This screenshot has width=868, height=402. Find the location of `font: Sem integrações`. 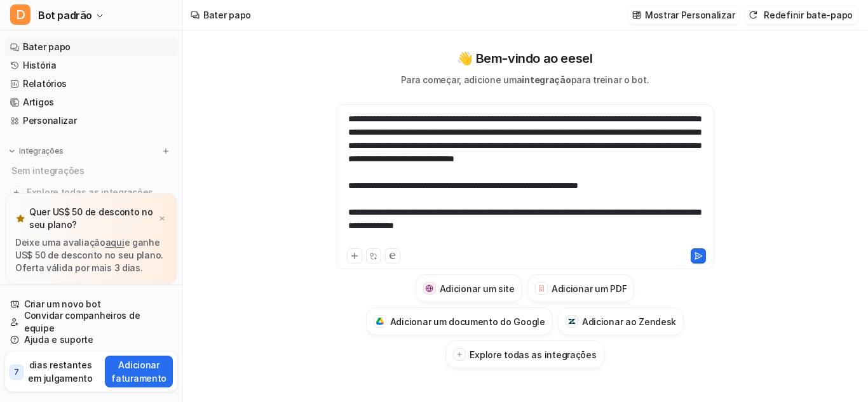

font: Sem integrações is located at coordinates (48, 170).